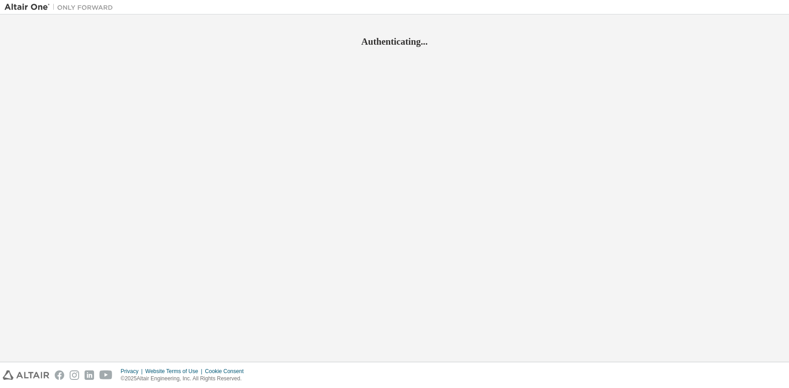 Image resolution: width=789 pixels, height=388 pixels. Describe the element at coordinates (185, 379) in the screenshot. I see `p: © 2025 Altair Engineering, Inc. All Rights Reserved.` at that location.